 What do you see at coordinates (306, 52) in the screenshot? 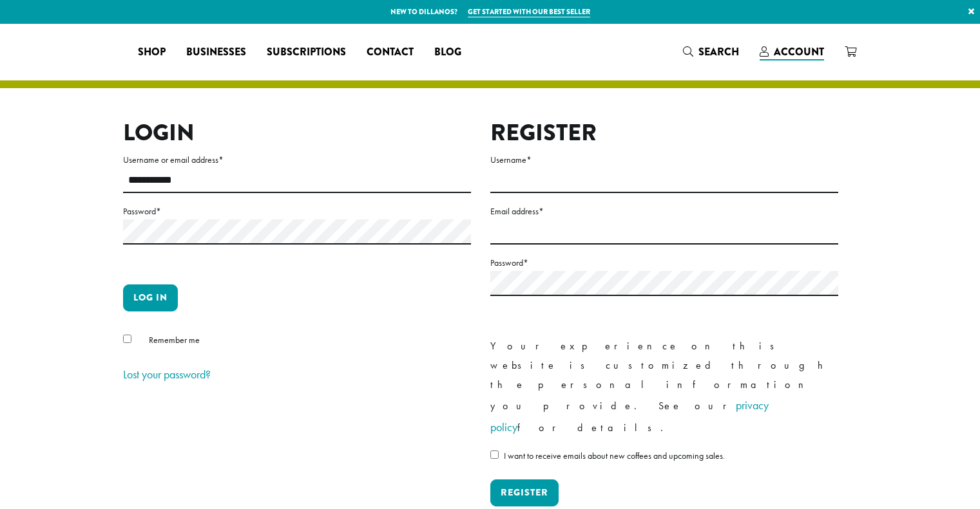
I see `span: Subscriptions` at bounding box center [306, 52].